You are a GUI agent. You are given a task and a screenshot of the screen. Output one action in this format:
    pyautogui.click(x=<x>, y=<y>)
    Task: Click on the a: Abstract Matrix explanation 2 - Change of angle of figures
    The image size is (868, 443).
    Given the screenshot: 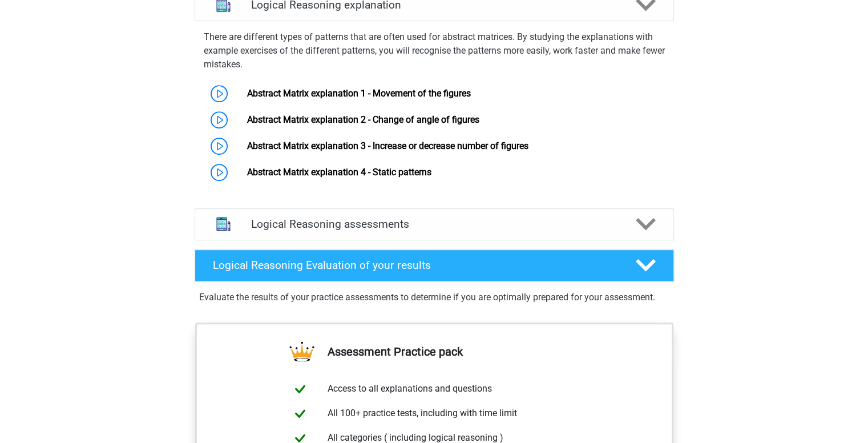 What is the action you would take?
    pyautogui.click(x=363, y=119)
    